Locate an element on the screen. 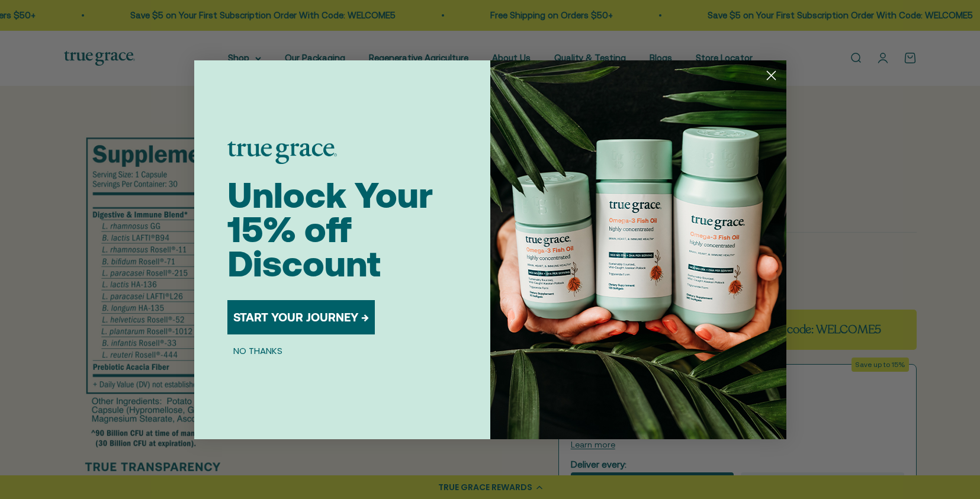 The width and height of the screenshot is (980, 499). img: 098727d5-50f8-4f9b-9554-844bb8da1403.jpeg is located at coordinates (638, 250).